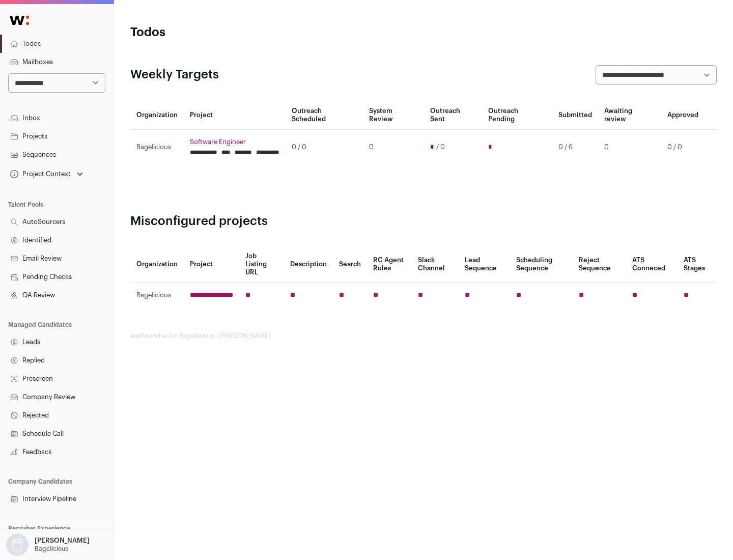  What do you see at coordinates (17, 544) in the screenshot?
I see `img: nopic.png` at bounding box center [17, 544].